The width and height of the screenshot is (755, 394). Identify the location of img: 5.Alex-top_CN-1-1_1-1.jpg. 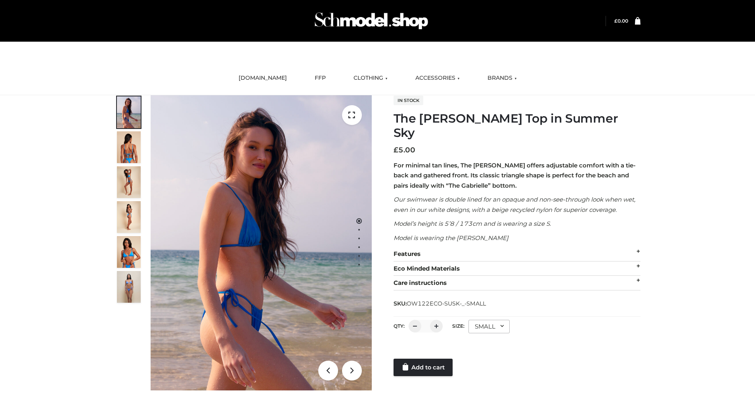
(129, 147).